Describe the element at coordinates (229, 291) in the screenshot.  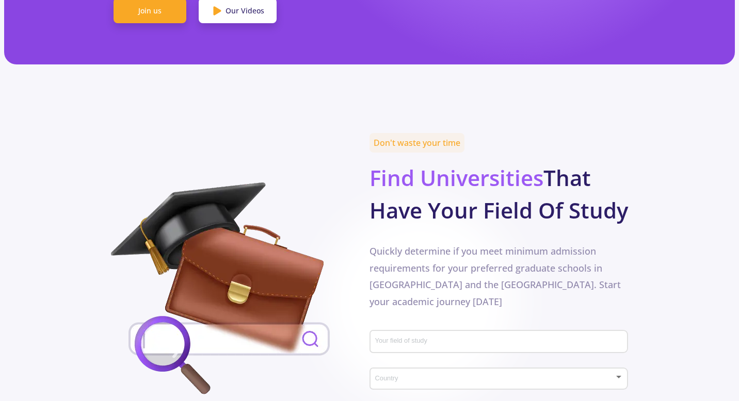
I see `img: field` at that location.